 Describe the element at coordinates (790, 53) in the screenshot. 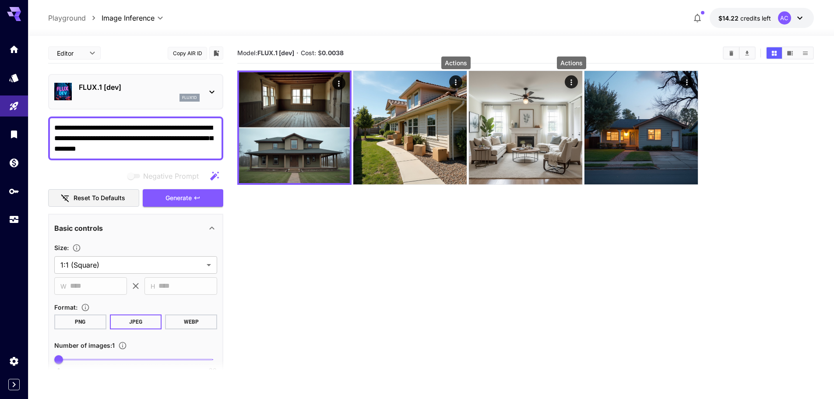

I see `div: Show media in grid viewShow media in video viewShow media in list view` at that location.